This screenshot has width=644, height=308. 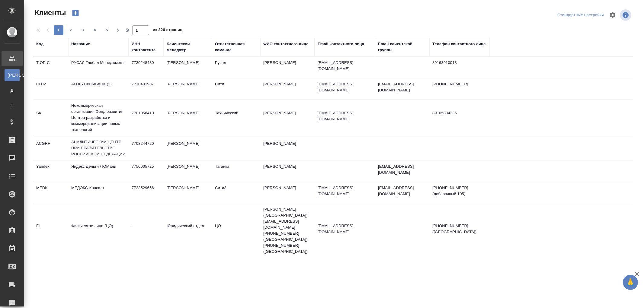 I want to click on td: АО КБ СИТИБАНК (2), so click(x=98, y=89).